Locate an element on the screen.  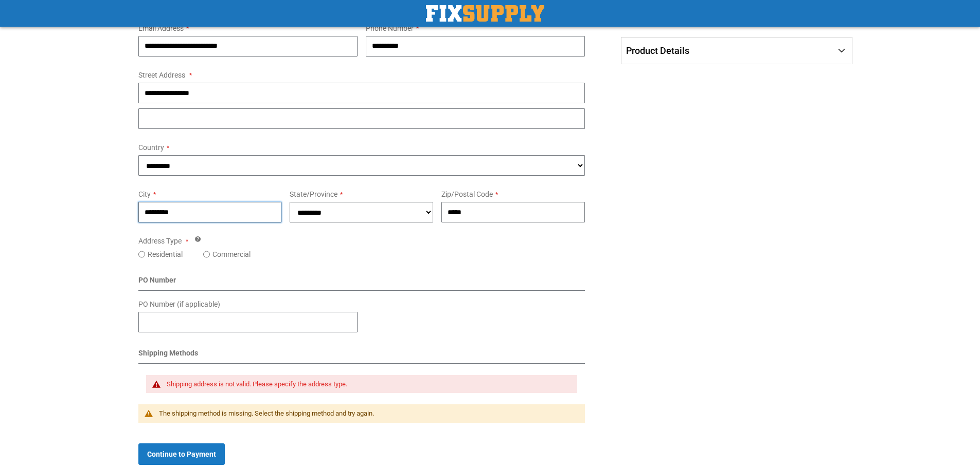
span: The shipping method is missing. Select the shipping method and try again. is located at coordinates (267, 414).